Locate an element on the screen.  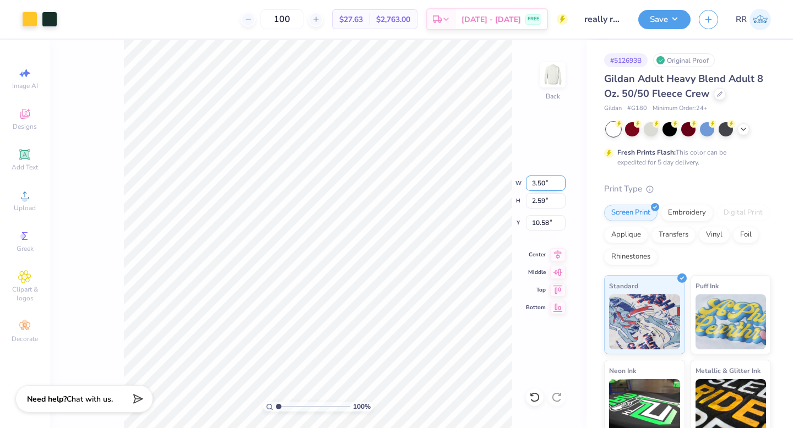
strong: Need help? is located at coordinates (47, 399).